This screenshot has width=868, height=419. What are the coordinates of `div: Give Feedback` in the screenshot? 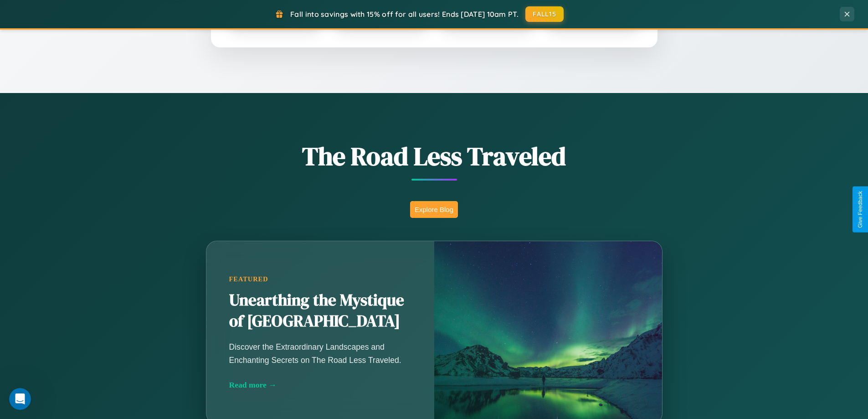 It's located at (861, 209).